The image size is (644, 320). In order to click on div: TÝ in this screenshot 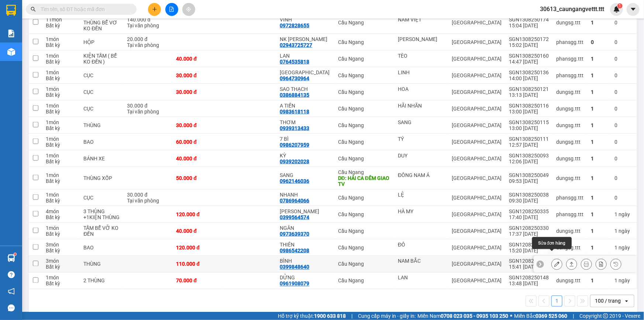, I will do `click(421, 139)`.